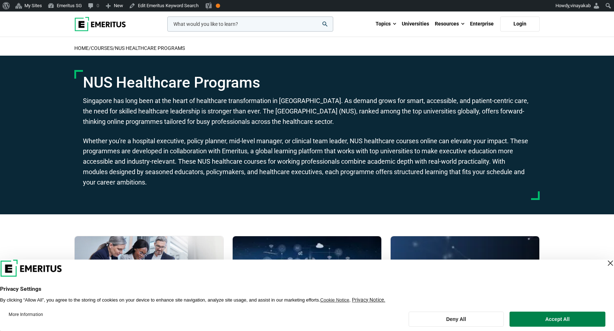  What do you see at coordinates (307, 272) in the screenshot?
I see `img: Digital Transformation: Leading People, Data & Technology | Online Strategy and Innovation Course` at bounding box center [307, 272].